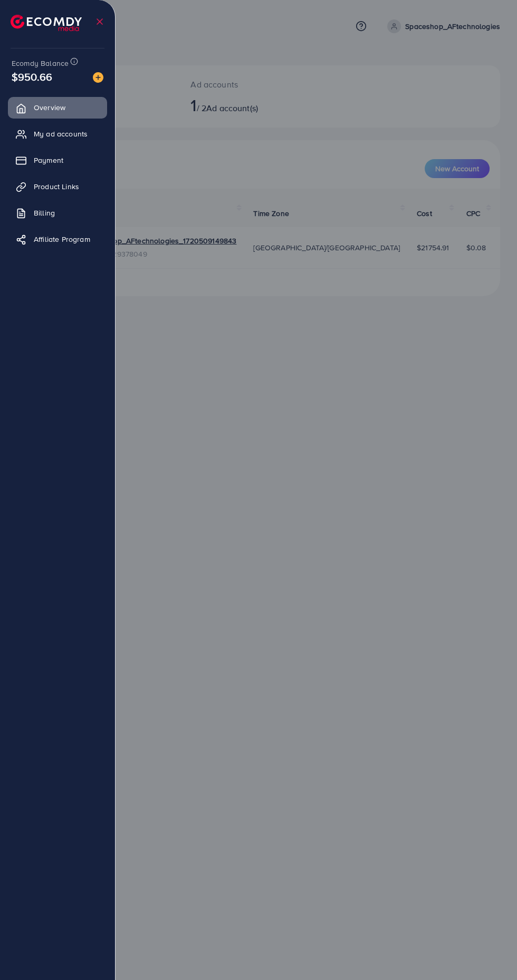 This screenshot has height=980, width=517. What do you see at coordinates (62, 239) in the screenshot?
I see `span: Affiliate Program` at bounding box center [62, 239].